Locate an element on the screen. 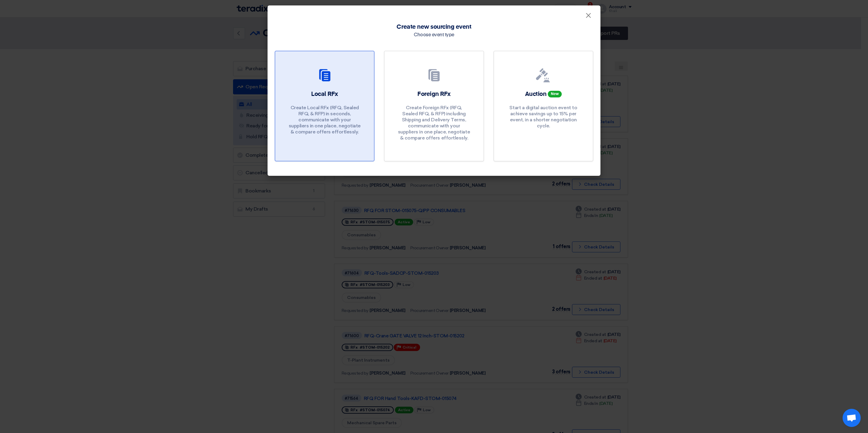 This screenshot has height=433, width=868. a: Auction New Start a digital auction event to achieve savings up to 15% per event, in a shorter ne... is located at coordinates (543, 106).